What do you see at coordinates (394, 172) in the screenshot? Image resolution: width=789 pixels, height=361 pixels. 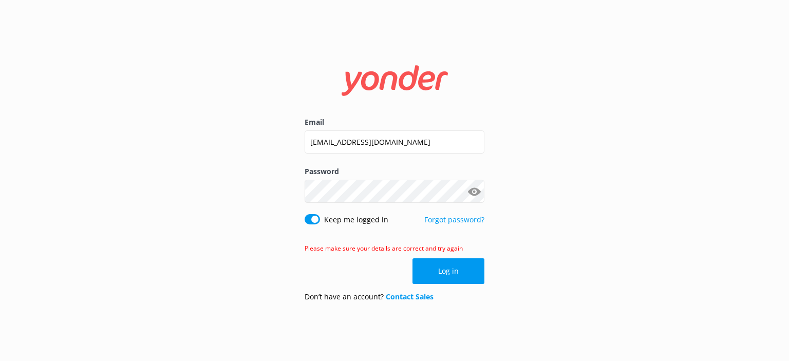 I see `label: Password` at bounding box center [394, 172].